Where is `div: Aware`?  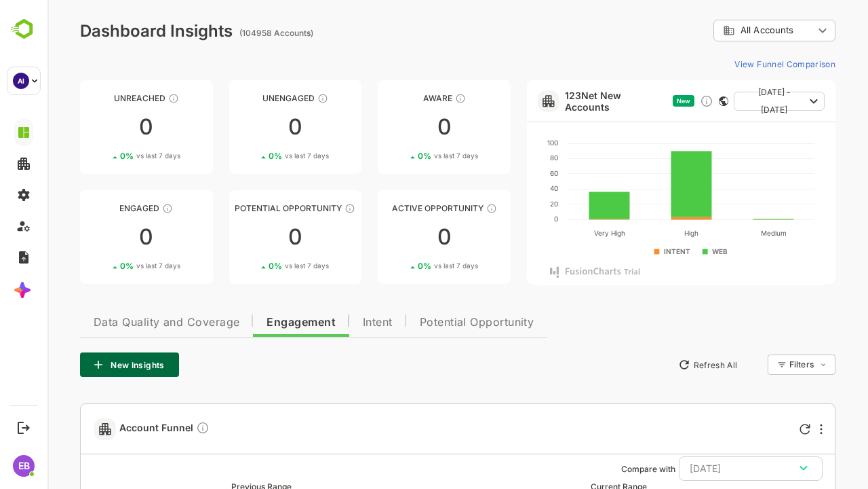
div: Aware is located at coordinates (397, 97).